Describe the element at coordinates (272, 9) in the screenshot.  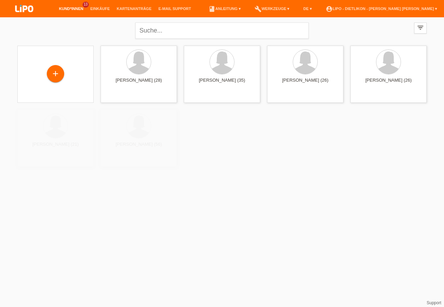
I see `a: buildWerkzeuge ▾` at that location.